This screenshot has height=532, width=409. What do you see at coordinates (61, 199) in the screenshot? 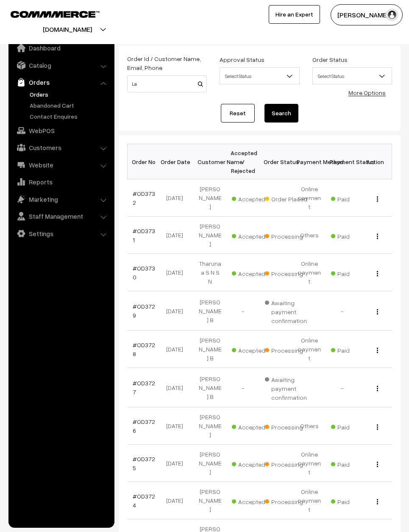
I see `a: Marketing` at bounding box center [61, 199].